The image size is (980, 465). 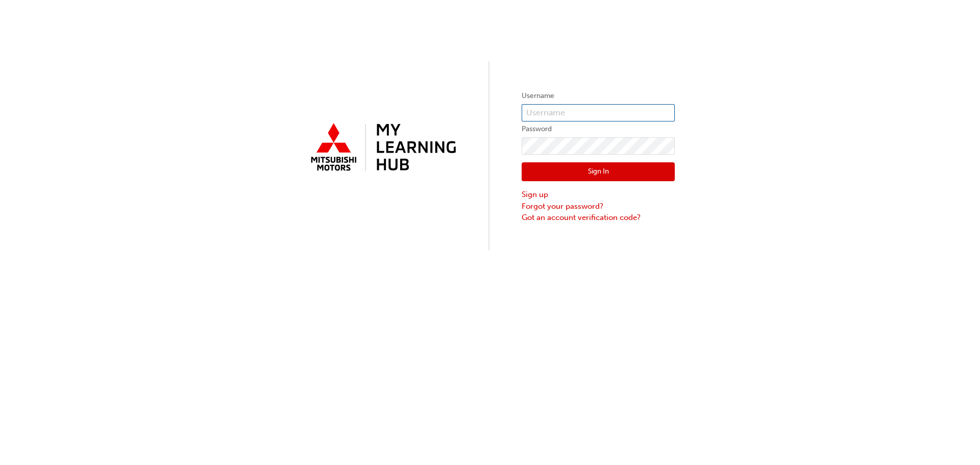 I want to click on a: Sign up, so click(x=598, y=195).